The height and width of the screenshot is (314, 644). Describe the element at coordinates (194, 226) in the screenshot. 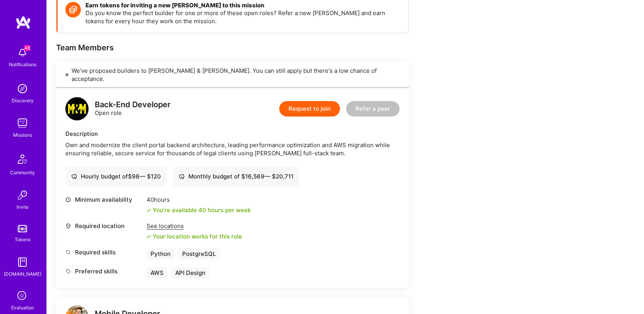

I see `div: See locations` at that location.